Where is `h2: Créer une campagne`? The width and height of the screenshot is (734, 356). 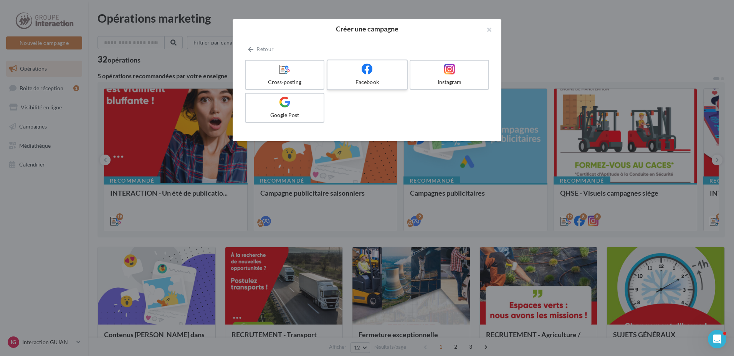 h2: Créer une campagne is located at coordinates (367, 29).